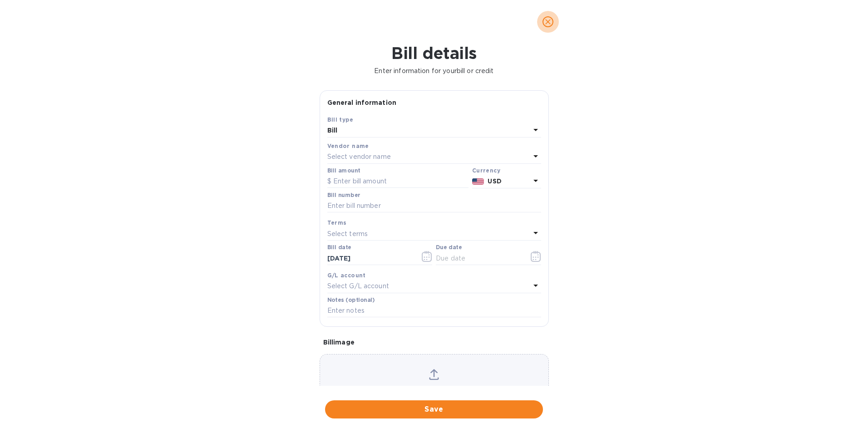  Describe the element at coordinates (339, 248) in the screenshot. I see `label: Bill date` at that location.